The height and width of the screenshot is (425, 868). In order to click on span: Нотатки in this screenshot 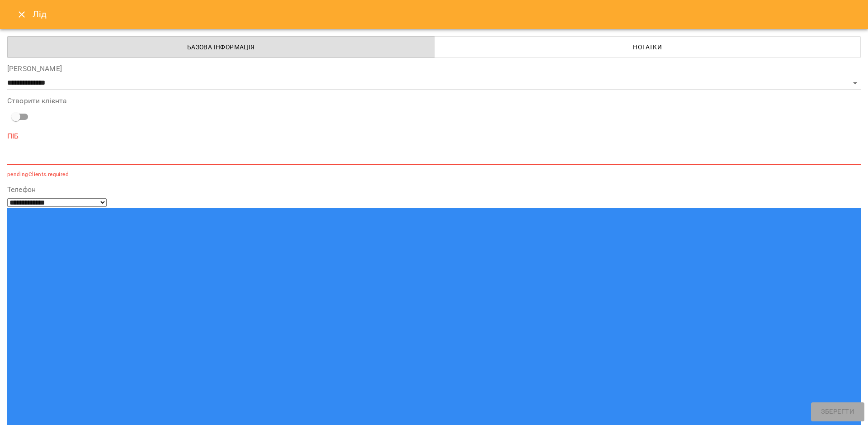, I will do `click(648, 47)`.